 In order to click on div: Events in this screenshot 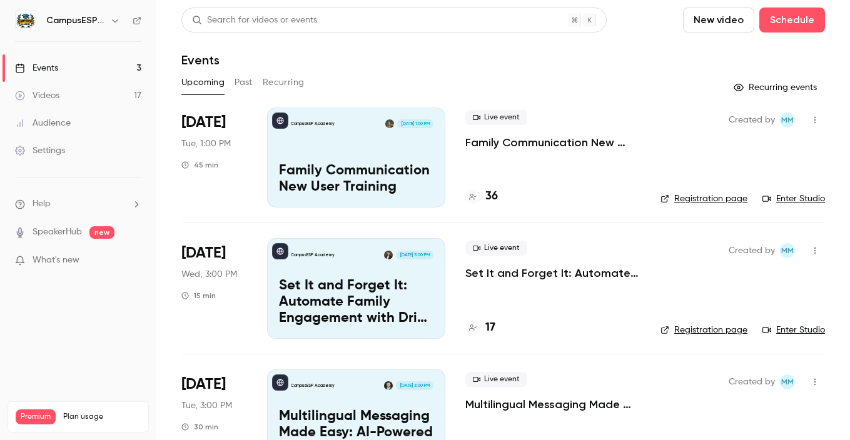, I will do `click(36, 68)`.